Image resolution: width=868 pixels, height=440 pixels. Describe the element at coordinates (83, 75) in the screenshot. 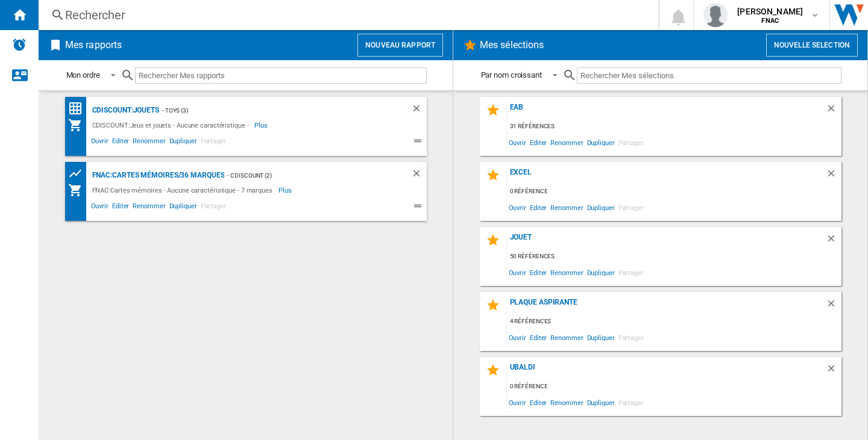

I see `div: Mon ordre` at that location.